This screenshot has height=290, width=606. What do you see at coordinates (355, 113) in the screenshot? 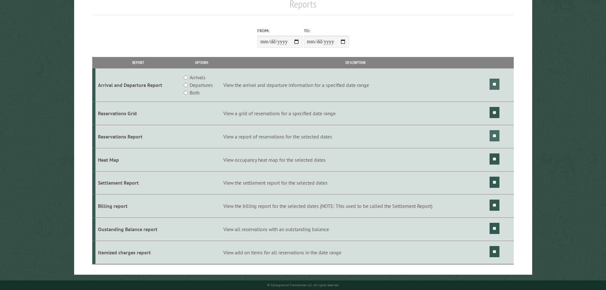
I see `td: View a grid of reservations for a specified date range` at bounding box center [355, 113].